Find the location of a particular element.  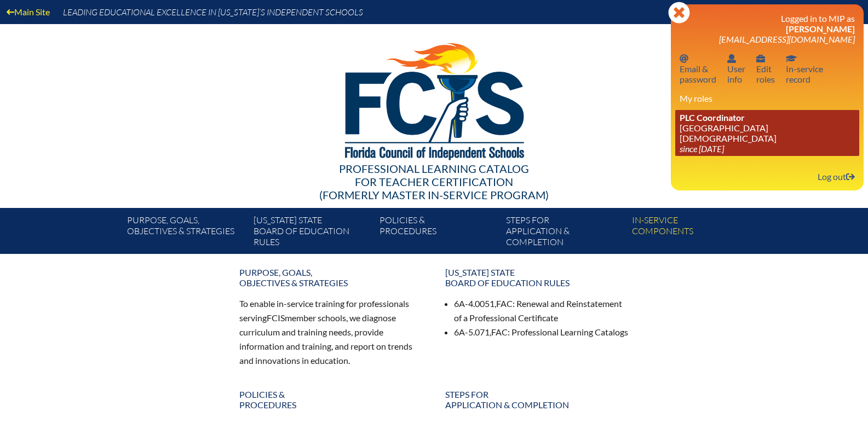

li: 6A-4.0051, : Renewal and Reinstatement of a Professional Certificate is located at coordinates (542, 311).